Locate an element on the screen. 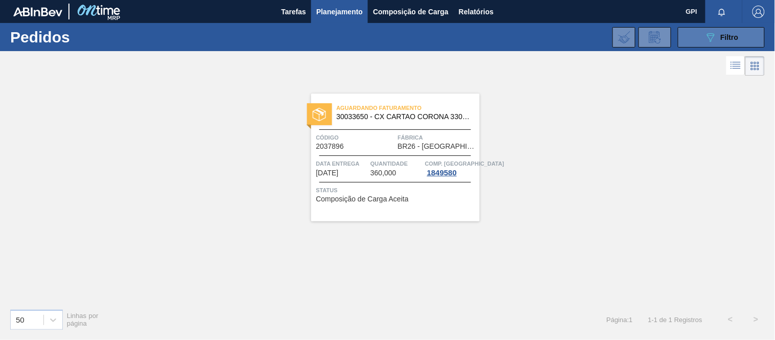  span: Quantidade is located at coordinates (397, 164).